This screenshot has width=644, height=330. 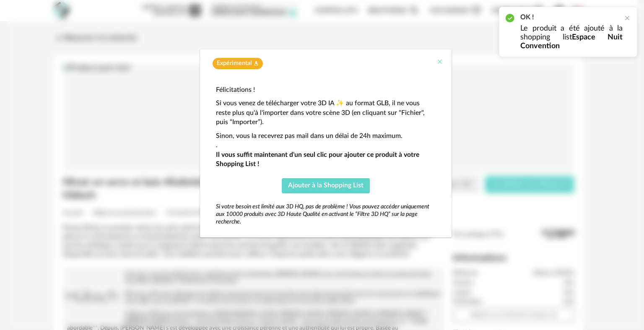 I want to click on p: Le produit a été ajouté à la shopping list, so click(x=572, y=37).